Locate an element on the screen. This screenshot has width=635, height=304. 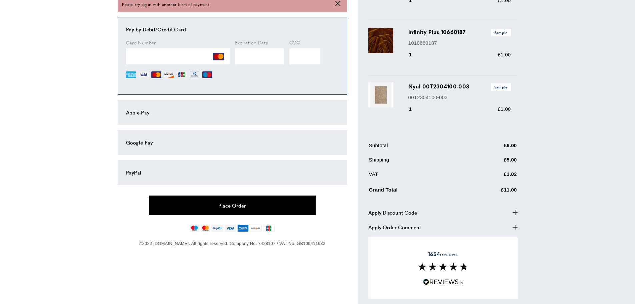
img: Nyul 00T2304100-003 is located at coordinates (381, 95).